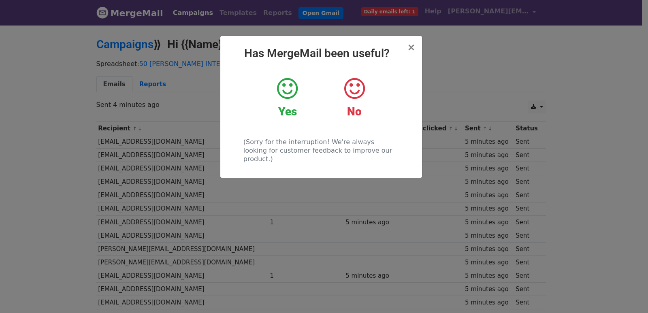 Image resolution: width=648 pixels, height=313 pixels. I want to click on strong: Yes, so click(288, 111).